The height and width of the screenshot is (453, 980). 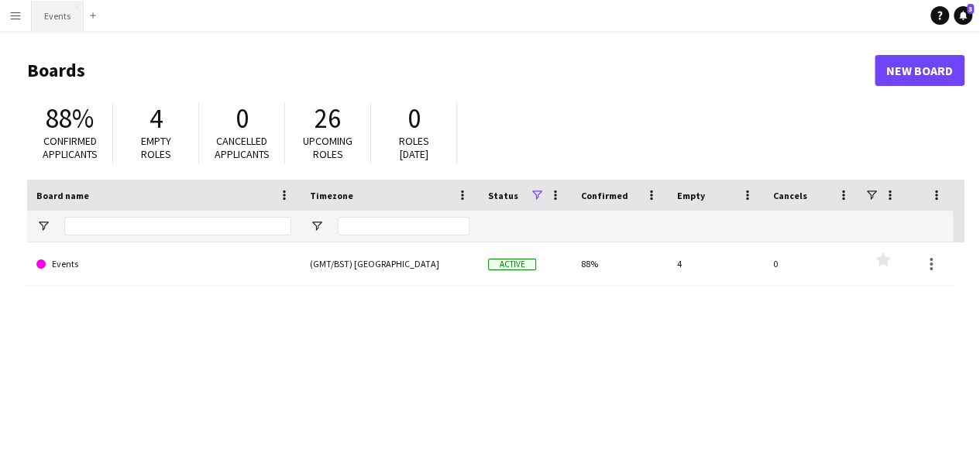 What do you see at coordinates (156, 118) in the screenshot?
I see `span: 4` at bounding box center [156, 118].